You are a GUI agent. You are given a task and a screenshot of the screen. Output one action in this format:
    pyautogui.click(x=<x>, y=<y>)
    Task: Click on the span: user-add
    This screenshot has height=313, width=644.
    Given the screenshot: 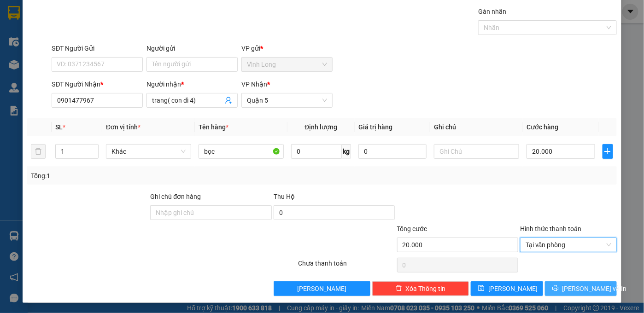 What is the action you would take?
    pyautogui.click(x=228, y=100)
    